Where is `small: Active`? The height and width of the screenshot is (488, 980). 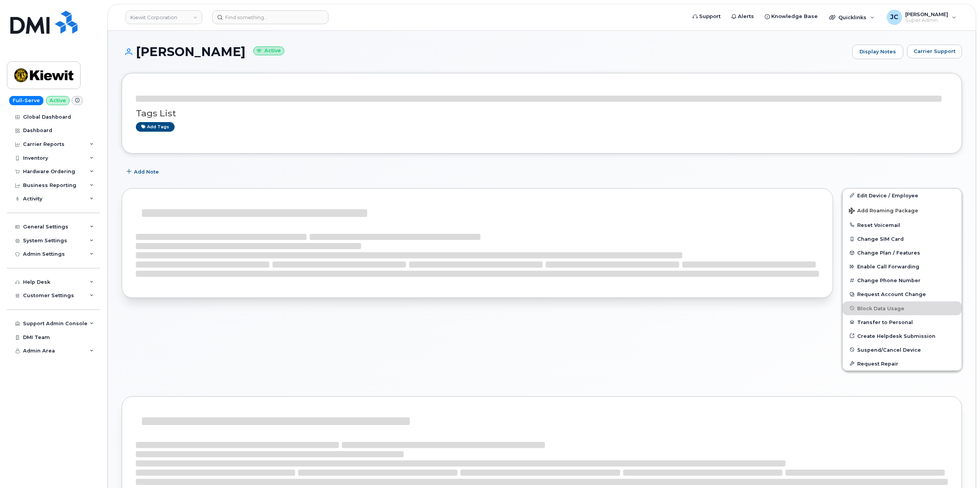 small: Active is located at coordinates (269, 51).